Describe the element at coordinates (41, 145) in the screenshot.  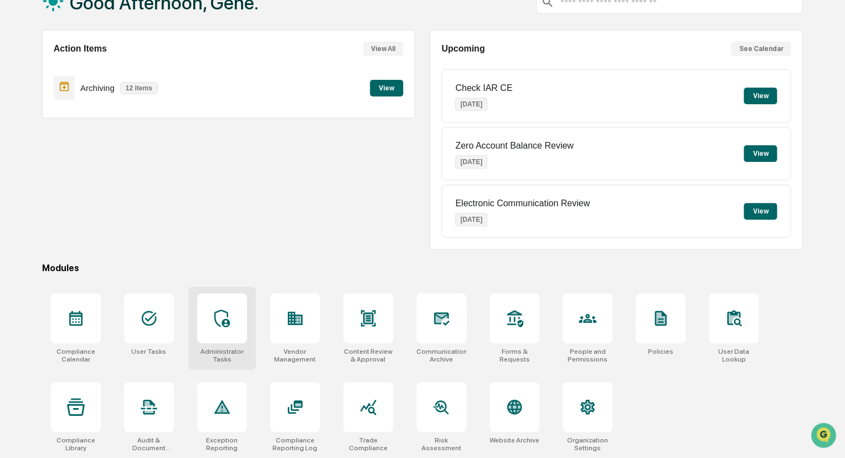
I see `a: 🖐️Preclearance` at that location.